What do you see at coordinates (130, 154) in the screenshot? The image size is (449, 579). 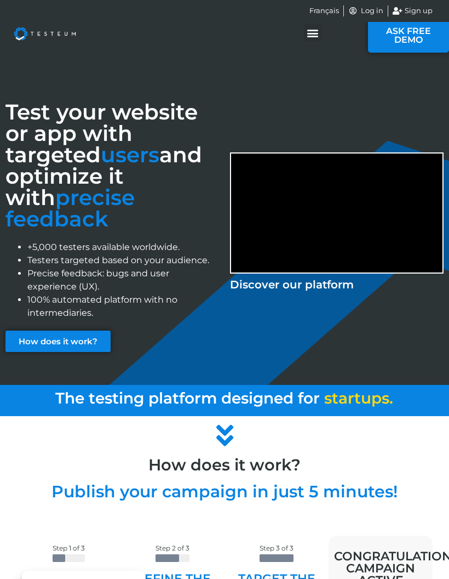 I see `span: users` at bounding box center [130, 154].